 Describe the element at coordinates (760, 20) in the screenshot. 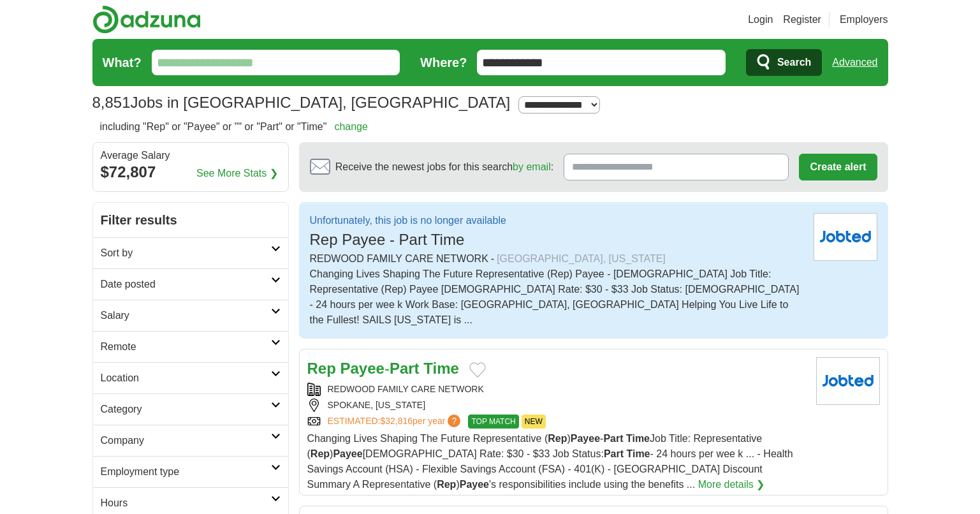

I see `a: Login` at that location.